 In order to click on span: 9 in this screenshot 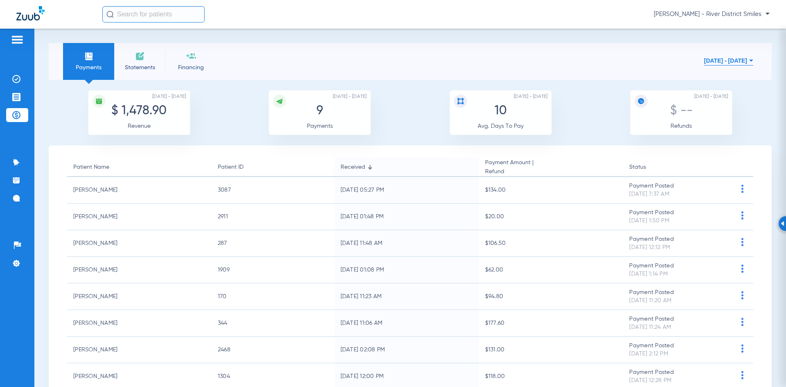, I will do `click(320, 111)`.